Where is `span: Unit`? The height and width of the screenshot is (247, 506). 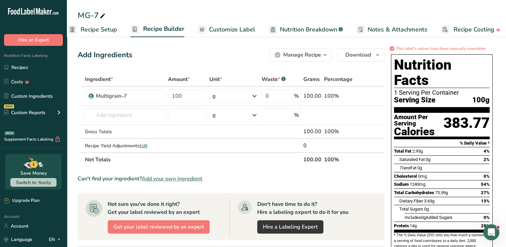 span: Unit is located at coordinates (216, 79).